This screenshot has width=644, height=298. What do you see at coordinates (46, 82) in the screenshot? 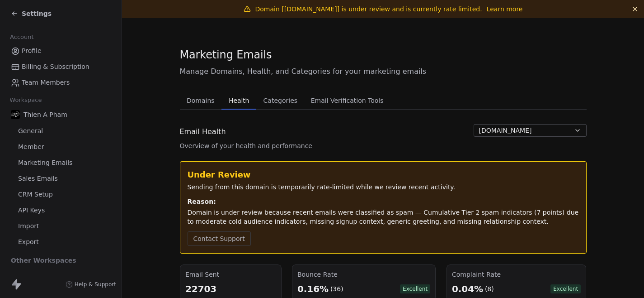
I see `span: Team Members` at bounding box center [46, 82].